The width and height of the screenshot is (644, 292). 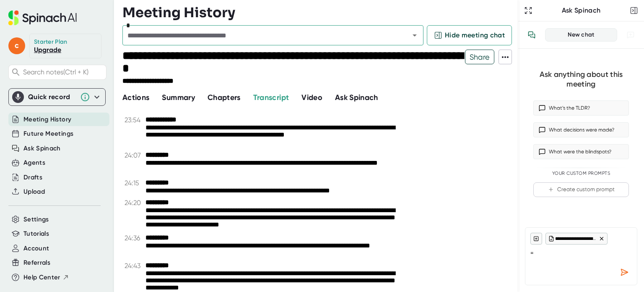 What do you see at coordinates (47, 50) in the screenshot?
I see `a: Upgrade` at bounding box center [47, 50].